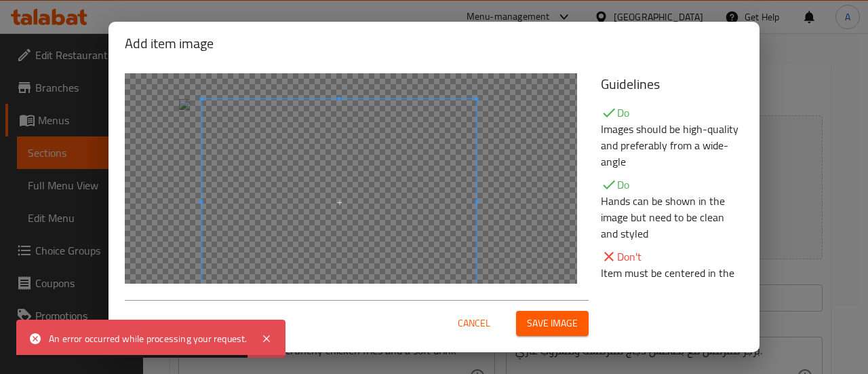 This screenshot has height=374, width=868. Describe the element at coordinates (672, 84) in the screenshot. I see `h5: Guidelines` at that location.